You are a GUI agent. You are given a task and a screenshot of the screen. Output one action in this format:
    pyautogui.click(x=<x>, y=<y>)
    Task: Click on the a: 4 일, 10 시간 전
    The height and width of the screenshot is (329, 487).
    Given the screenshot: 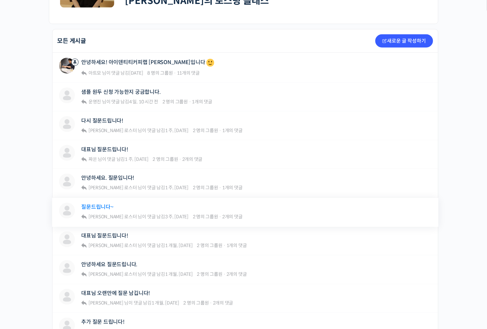 What is the action you would take?
    pyautogui.click(x=144, y=102)
    